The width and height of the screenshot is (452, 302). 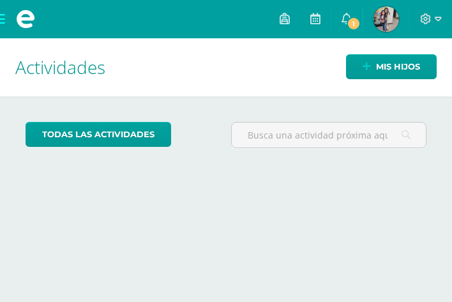 What do you see at coordinates (398, 66) in the screenshot?
I see `span: Mis hijos` at bounding box center [398, 66].